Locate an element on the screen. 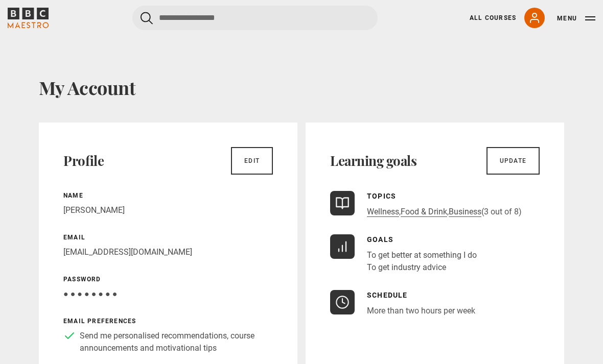  p: , , (3 out of 8) is located at coordinates (444, 212).